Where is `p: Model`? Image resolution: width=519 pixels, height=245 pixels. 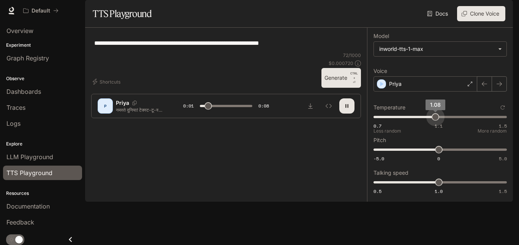
p: Model is located at coordinates (381, 36).